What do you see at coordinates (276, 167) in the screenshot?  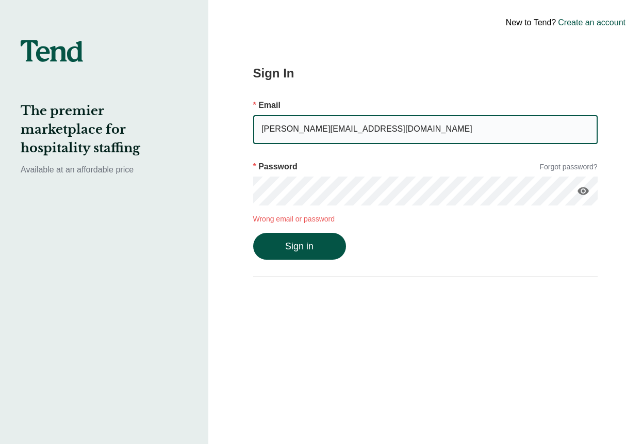 I see `p: Password` at bounding box center [276, 167].